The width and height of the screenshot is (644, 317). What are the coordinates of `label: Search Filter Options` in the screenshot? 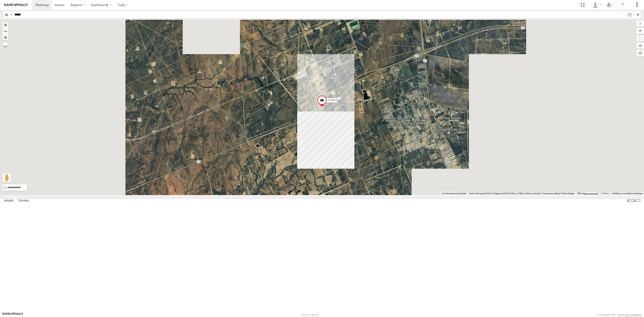 It's located at (630, 15).